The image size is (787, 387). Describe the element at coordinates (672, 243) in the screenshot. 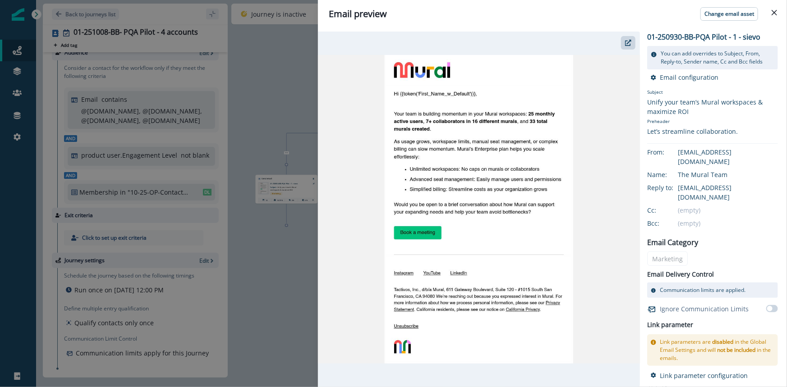

I see `p: Email Category` at that location.